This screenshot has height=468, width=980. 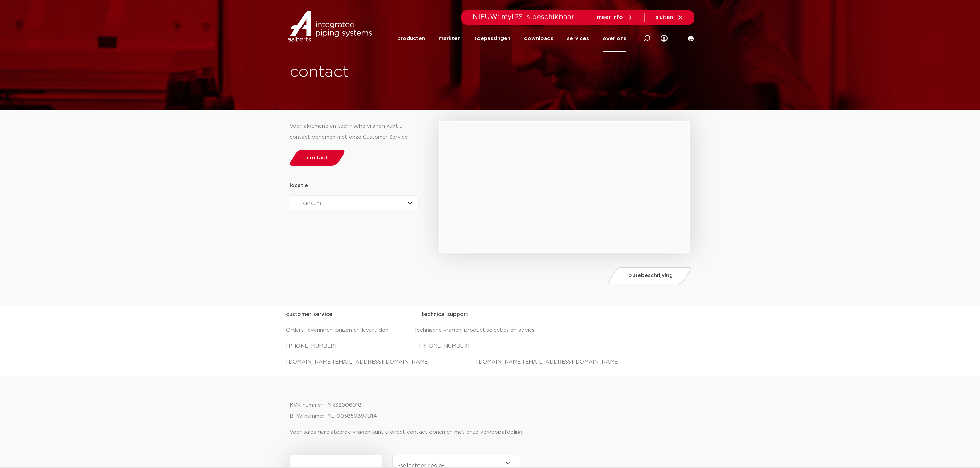 I want to click on p: KVK nummer: NR32006018 BTW nummer: NL 005850897B14, so click(x=490, y=411).